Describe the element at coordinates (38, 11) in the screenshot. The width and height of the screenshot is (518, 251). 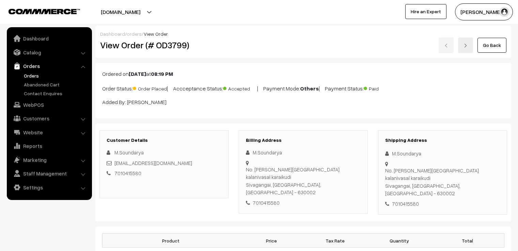
I see `a: COMMMERCE` at that location.